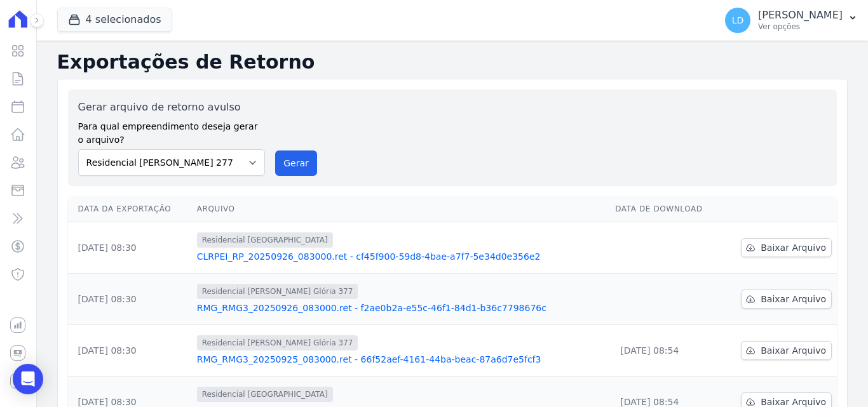 Image resolution: width=868 pixels, height=407 pixels. I want to click on span: LD, so click(738, 20).